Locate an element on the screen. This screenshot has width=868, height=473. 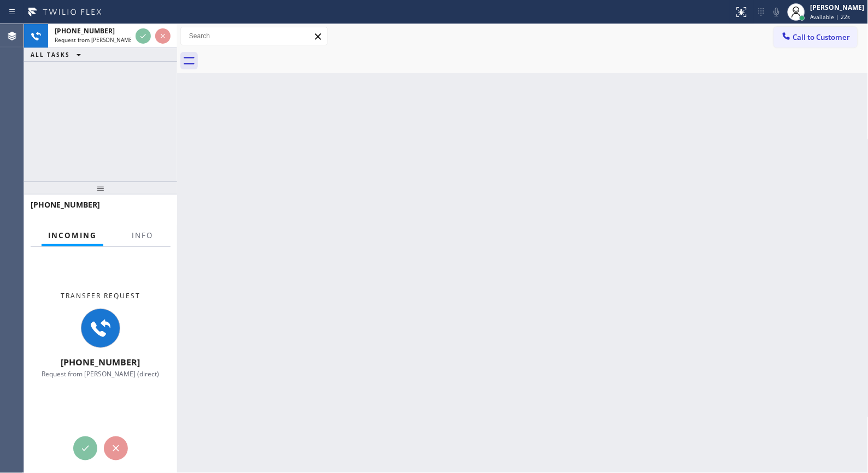
button: Call to Customer is located at coordinates (815, 37).